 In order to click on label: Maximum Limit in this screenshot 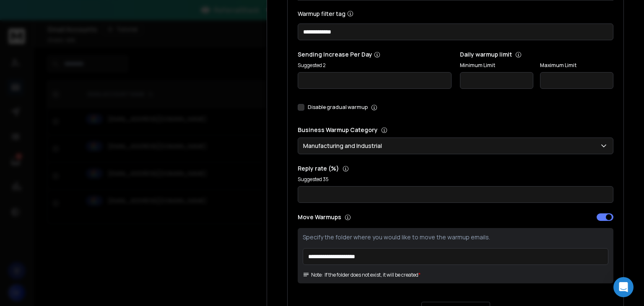, I will do `click(576, 65)`.